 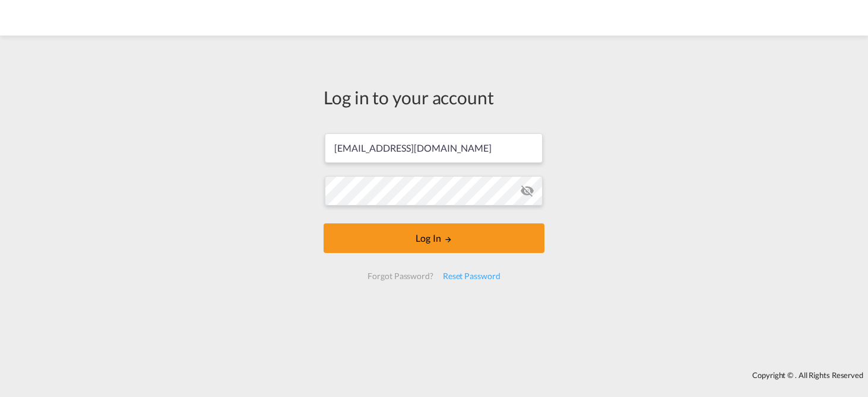 I want to click on div: Log in to your account, so click(x=434, y=97).